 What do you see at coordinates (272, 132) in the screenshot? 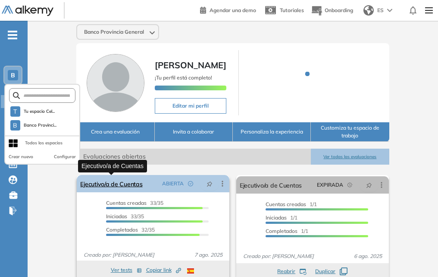
I see `button: Personaliza la experiencia` at bounding box center [272, 132].